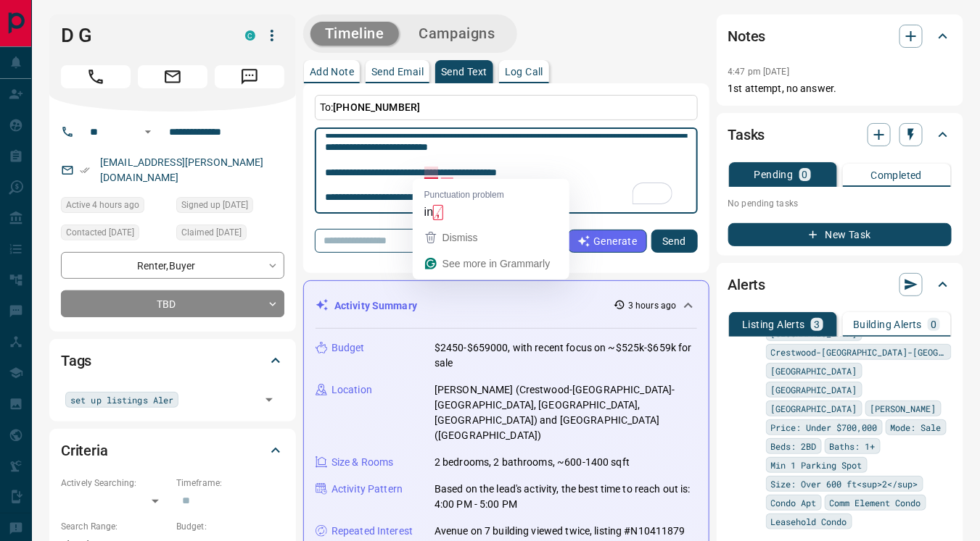 The width and height of the screenshot is (980, 541). I want to click on button: Campaigns, so click(457, 33).